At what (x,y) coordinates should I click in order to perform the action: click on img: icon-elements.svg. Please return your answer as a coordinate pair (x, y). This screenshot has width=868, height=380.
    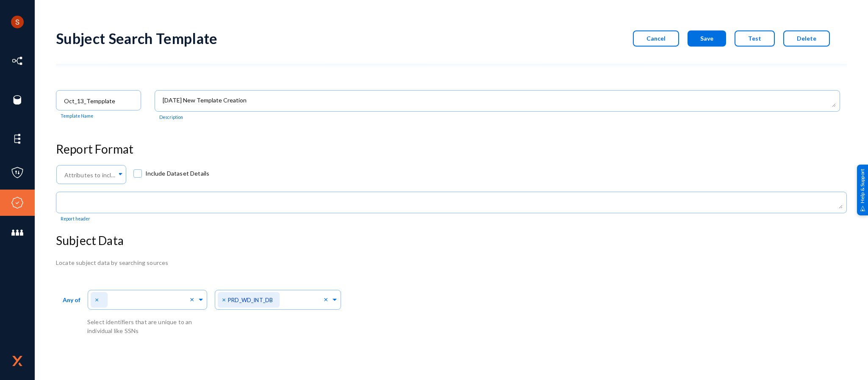
    Looking at the image, I should click on (17, 139).